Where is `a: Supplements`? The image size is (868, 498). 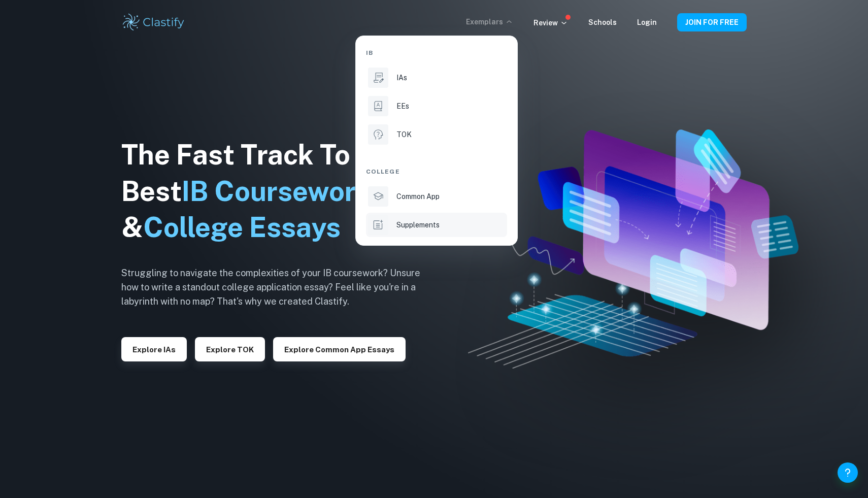 a: Supplements is located at coordinates (437, 225).